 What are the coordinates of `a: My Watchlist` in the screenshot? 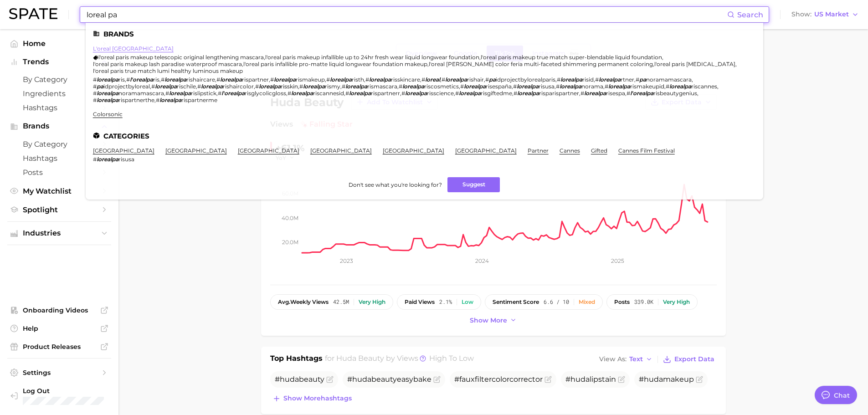 It's located at (59, 191).